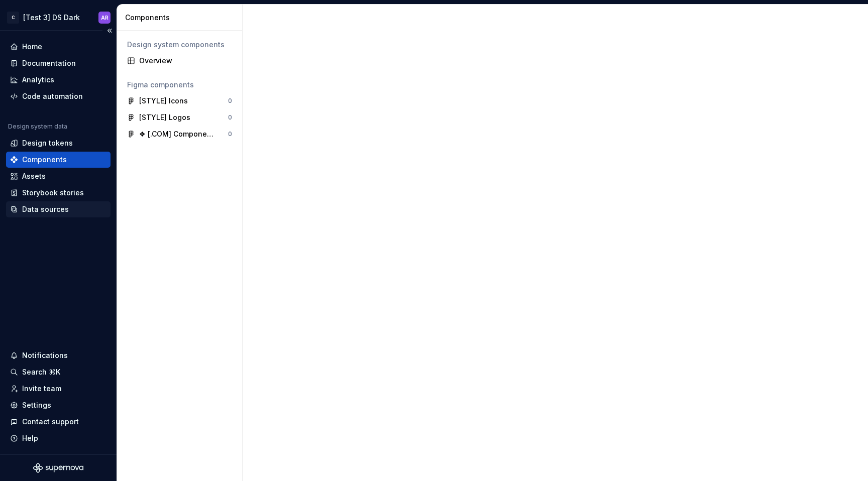  I want to click on div: [Test 3] DS Dark, so click(51, 18).